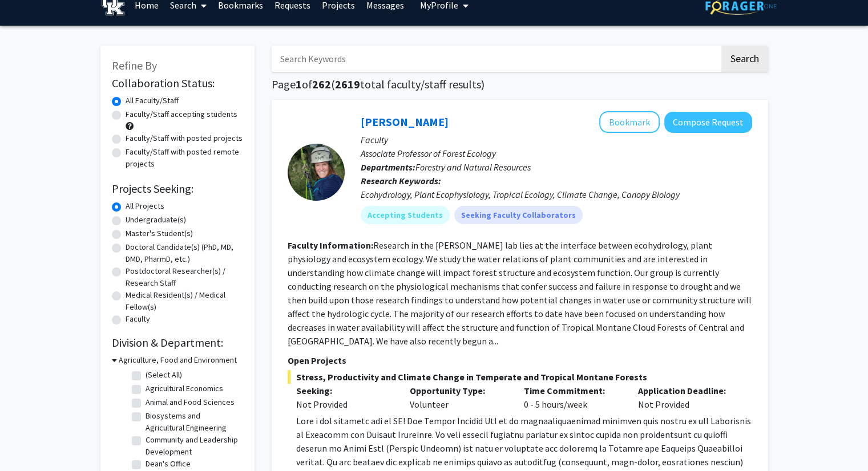 This screenshot has height=471, width=868. I want to click on mat-chip: Seeking Faculty Collaborators, so click(518, 215).